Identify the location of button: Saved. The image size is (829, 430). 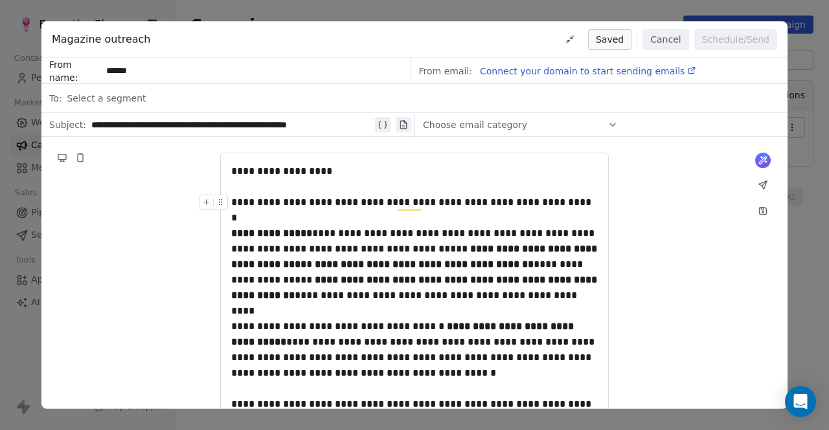
(609, 39).